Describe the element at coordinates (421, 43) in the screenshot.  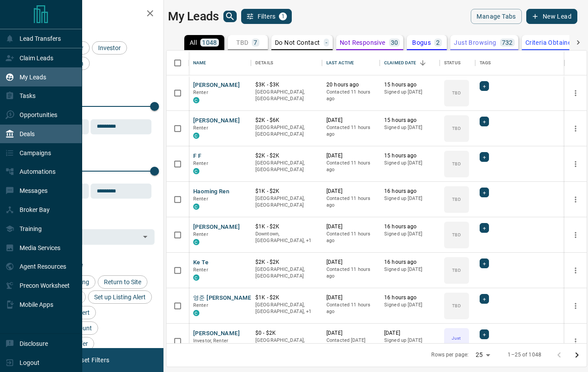
I see `p: Bogus` at that location.